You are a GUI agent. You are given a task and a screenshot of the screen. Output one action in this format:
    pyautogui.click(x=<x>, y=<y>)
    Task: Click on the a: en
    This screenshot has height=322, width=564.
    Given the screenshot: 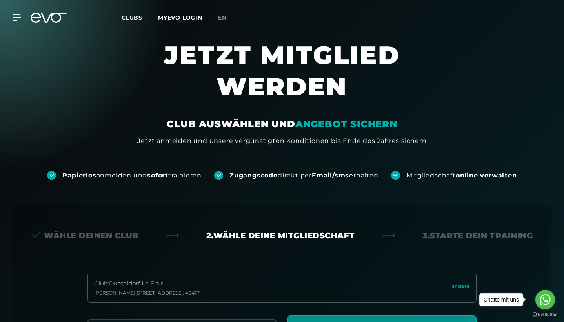 What is the action you would take?
    pyautogui.click(x=227, y=18)
    